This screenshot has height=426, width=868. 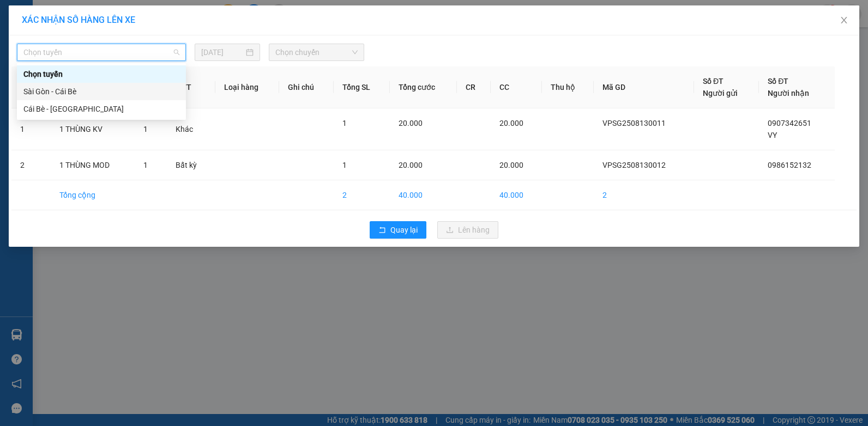 I want to click on td: 1, so click(x=31, y=129).